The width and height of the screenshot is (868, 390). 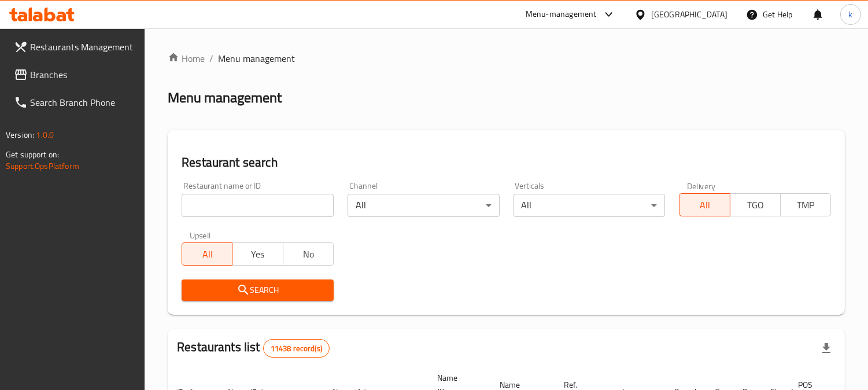 What do you see at coordinates (82, 102) in the screenshot?
I see `span: Search Branch Phone` at bounding box center [82, 102].